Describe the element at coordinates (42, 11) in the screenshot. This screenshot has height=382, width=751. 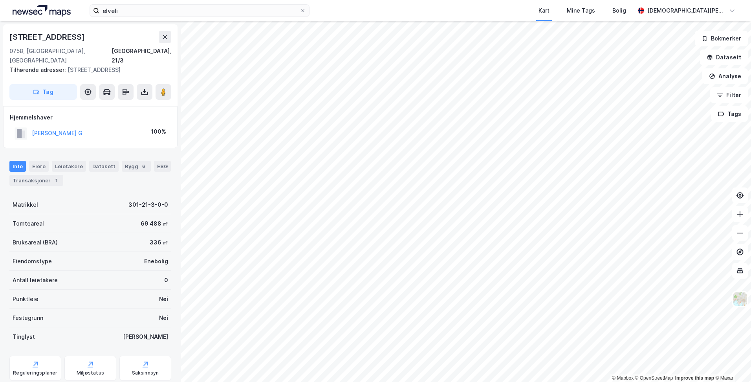
I see `img: logo.a4113a55bc3d86da70a041830d287a7e.svg` at that location.